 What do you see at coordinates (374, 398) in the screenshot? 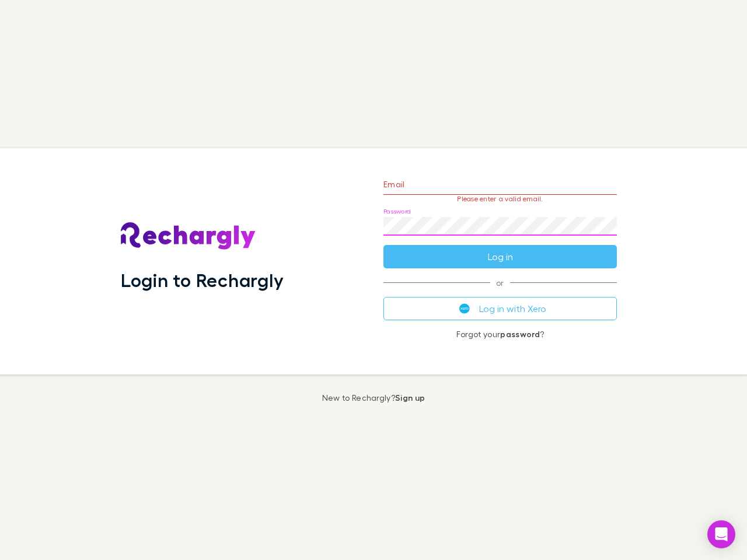
I see `p: New to Rechargly?` at bounding box center [374, 398].